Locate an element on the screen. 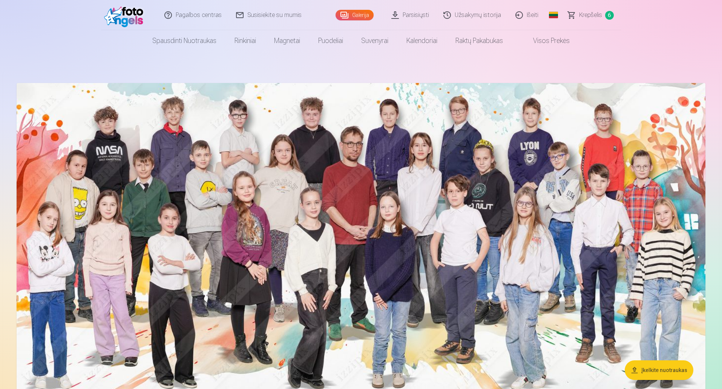  a: Galerija is located at coordinates (354, 15).